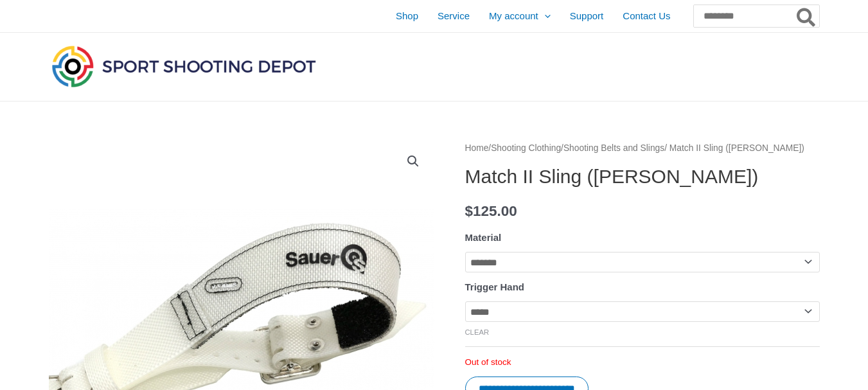 Image resolution: width=868 pixels, height=390 pixels. Describe the element at coordinates (477, 148) in the screenshot. I see `a: Home` at that location.